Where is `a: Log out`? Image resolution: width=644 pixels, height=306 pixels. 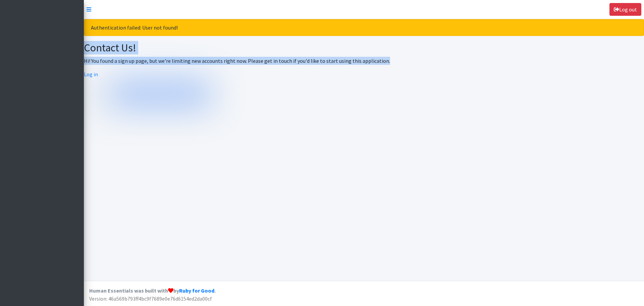
a: Log out is located at coordinates (625, 9).